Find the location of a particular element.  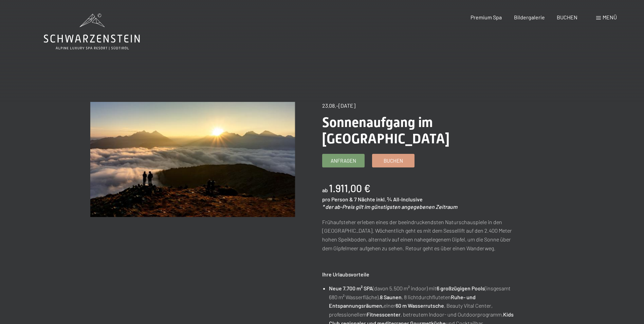

span: pro Person & is located at coordinates (337, 199).